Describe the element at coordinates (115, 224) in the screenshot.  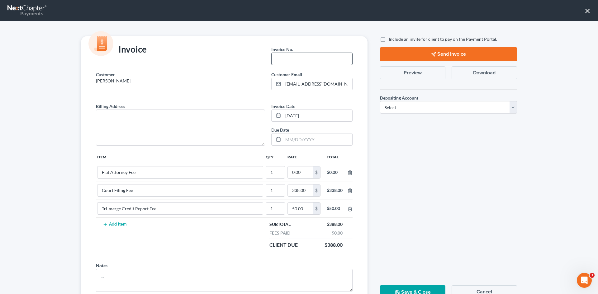
I see `button: Add Item` at that location.